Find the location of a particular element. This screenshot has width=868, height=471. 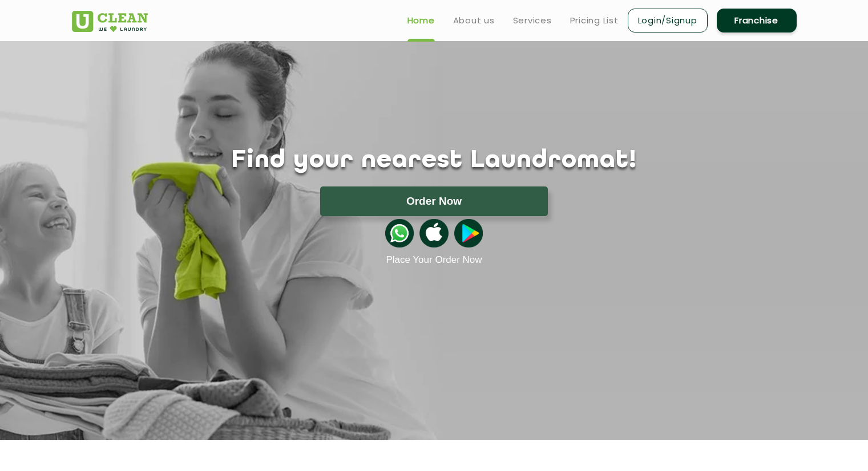

a: Pricing List is located at coordinates (594, 21).